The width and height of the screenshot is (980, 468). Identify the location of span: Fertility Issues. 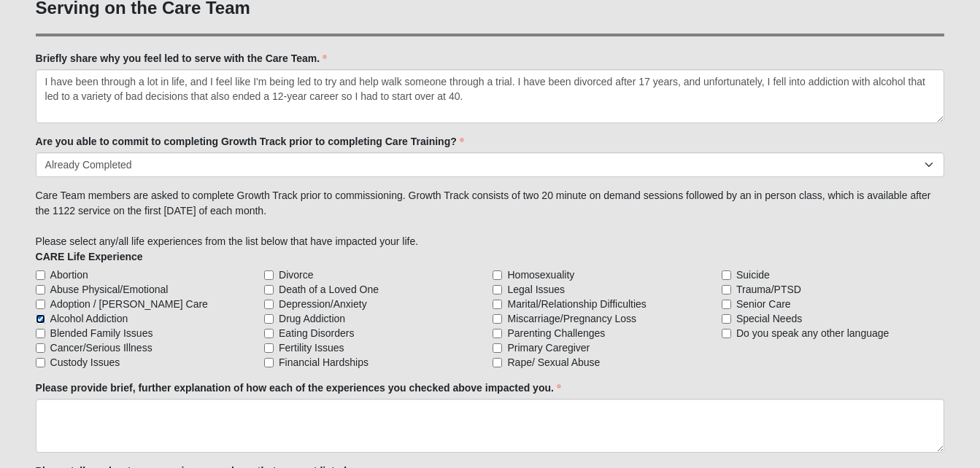
(311, 348).